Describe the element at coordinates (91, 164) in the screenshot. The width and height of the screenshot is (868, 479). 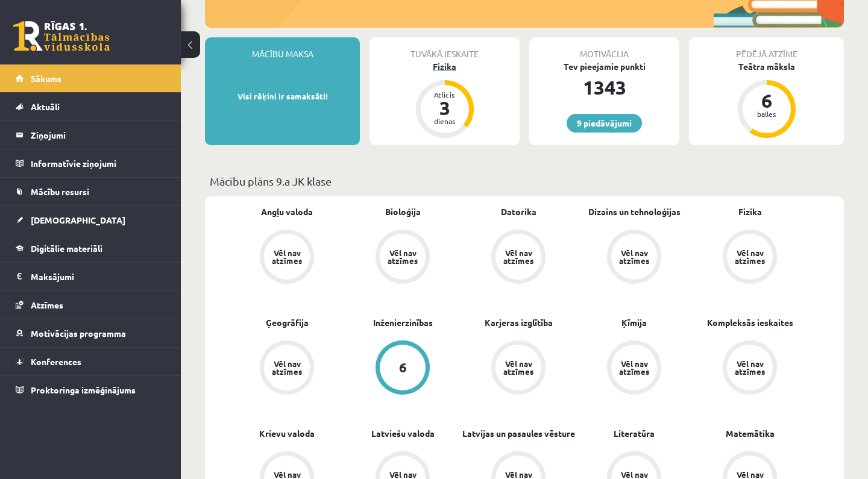
I see `a: Informatīvie ziņojumi` at that location.